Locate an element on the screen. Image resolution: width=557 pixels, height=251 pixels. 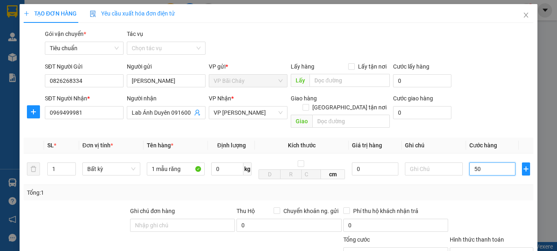
span: Kích thước is located at coordinates (302, 145).